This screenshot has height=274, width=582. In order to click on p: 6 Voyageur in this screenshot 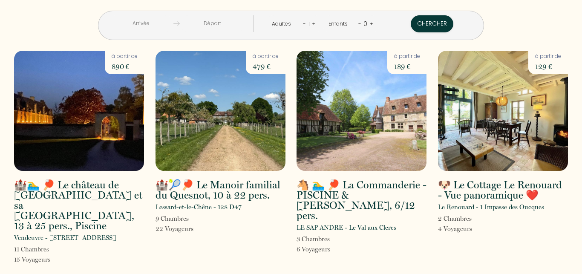, I will do `click(313, 249)`.